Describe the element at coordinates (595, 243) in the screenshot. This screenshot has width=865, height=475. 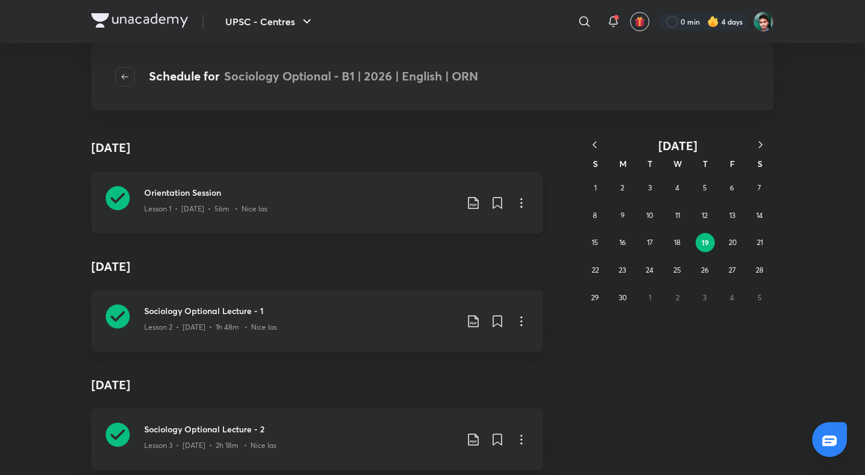
I see `button: June 15, 2025` at that location.